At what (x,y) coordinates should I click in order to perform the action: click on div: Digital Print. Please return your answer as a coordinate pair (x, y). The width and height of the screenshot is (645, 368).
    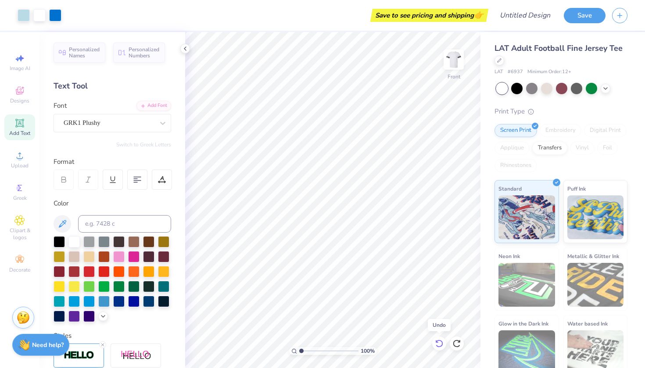
    Looking at the image, I should click on (605, 131).